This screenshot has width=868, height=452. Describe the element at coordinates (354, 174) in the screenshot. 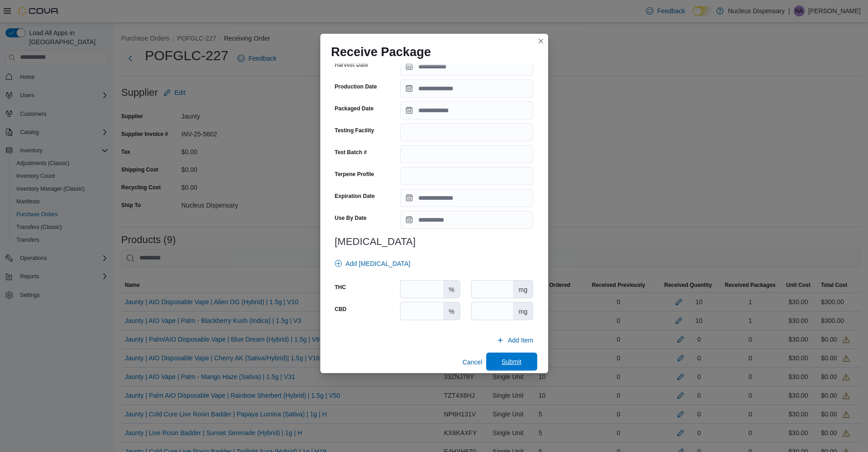

I see `label: Terpene Profile` at that location.